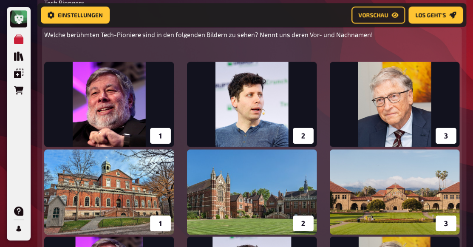  What do you see at coordinates (208, 34) in the screenshot?
I see `span: Welche berühmten Tech-Pioniere sind in den folgenden Bildern zu sehen? Nennt uns deren Vor- und N...` at bounding box center [208, 34].